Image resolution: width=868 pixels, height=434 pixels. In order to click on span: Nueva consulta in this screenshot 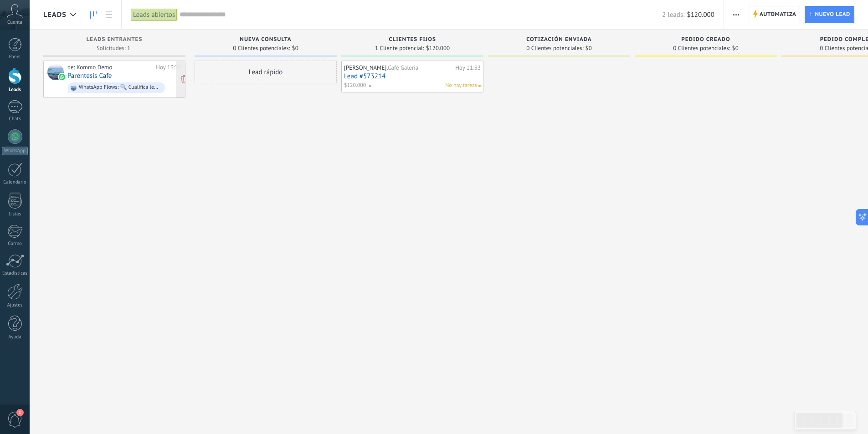, I will do `click(265, 40)`.